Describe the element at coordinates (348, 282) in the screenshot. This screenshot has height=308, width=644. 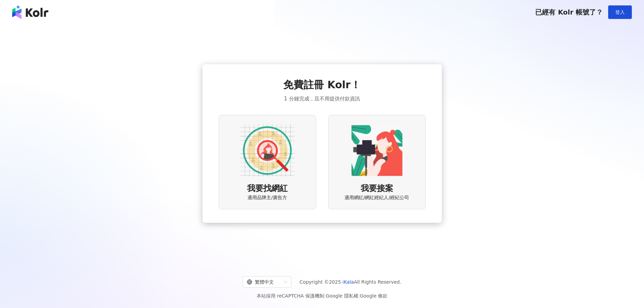
I see `a: iKala` at that location.